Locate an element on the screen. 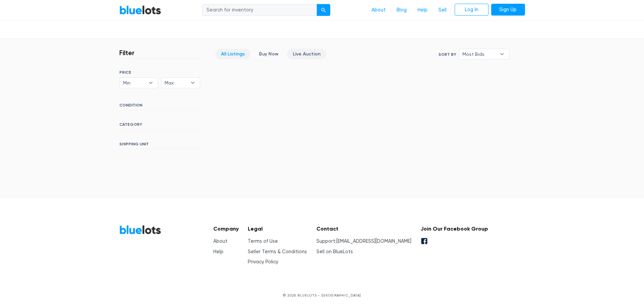  li: Support: is located at coordinates (364, 241).